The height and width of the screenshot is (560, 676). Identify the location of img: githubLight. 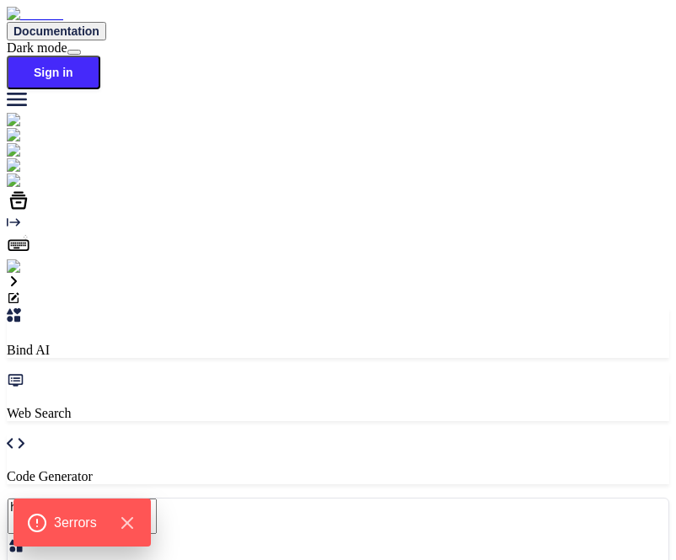
(45, 166).